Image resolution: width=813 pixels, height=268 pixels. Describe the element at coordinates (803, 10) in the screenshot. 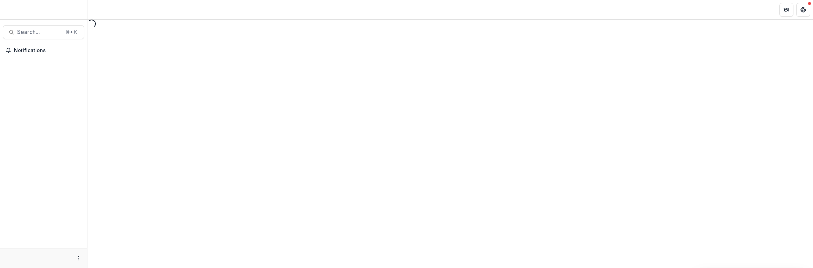

I see `button: Get Help` at that location.